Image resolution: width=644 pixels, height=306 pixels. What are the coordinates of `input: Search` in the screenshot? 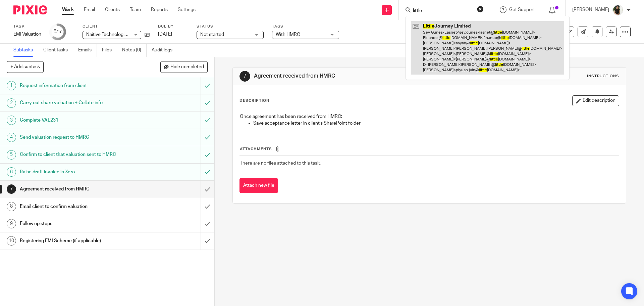 It's located at (443, 11).